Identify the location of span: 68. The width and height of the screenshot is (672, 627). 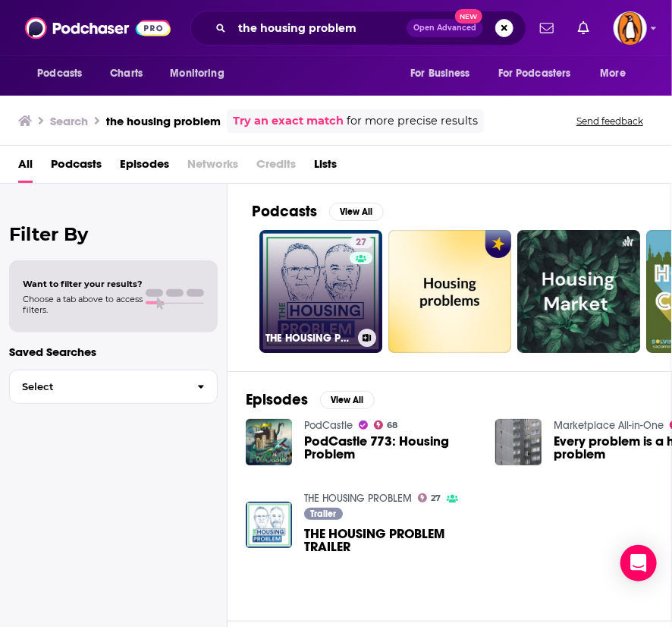
(392, 425).